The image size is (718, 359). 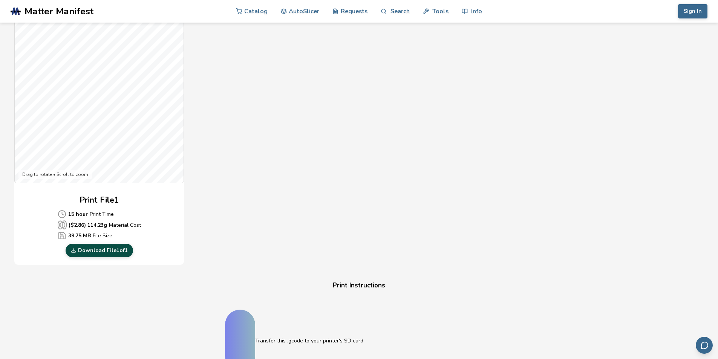 I want to click on b: 39.75 MB, so click(x=80, y=236).